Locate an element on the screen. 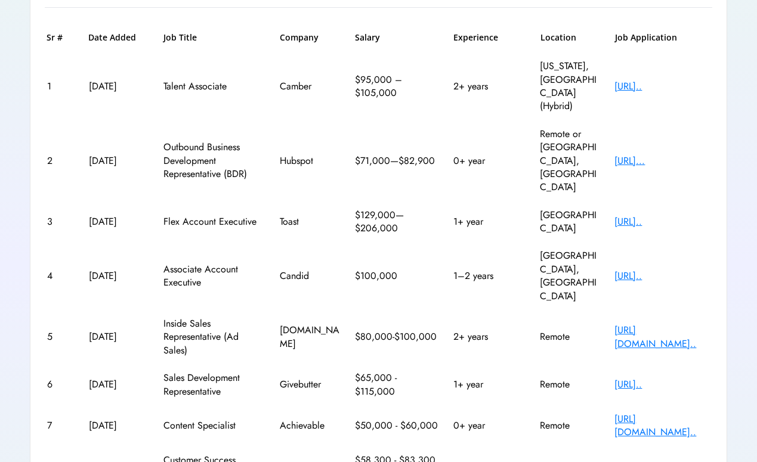  div: Toast is located at coordinates (310, 222).